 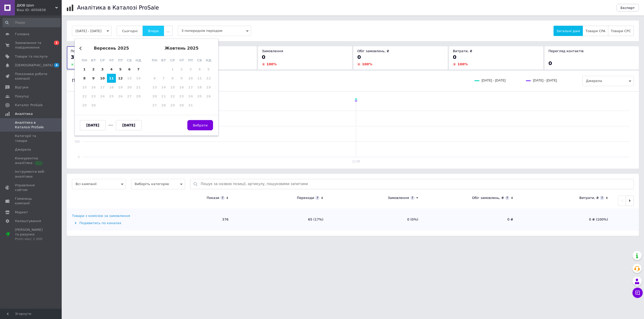 What do you see at coordinates (81, 48) in the screenshot?
I see `button: Previous Month` at bounding box center [81, 48].